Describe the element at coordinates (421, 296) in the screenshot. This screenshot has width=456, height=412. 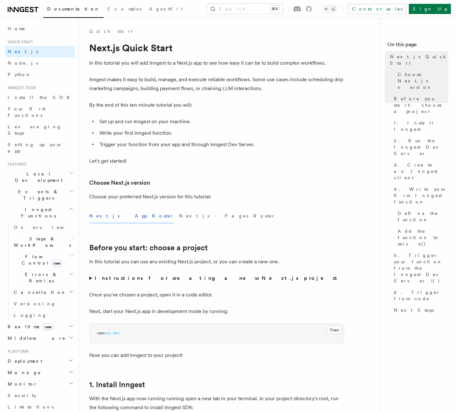
I see `span: 6. Trigger from code` at that location.